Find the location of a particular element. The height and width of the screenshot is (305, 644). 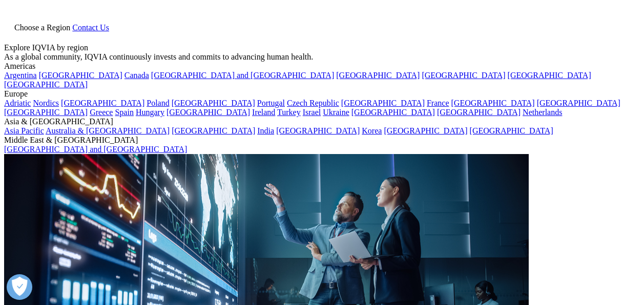

a: France is located at coordinates (438, 103).